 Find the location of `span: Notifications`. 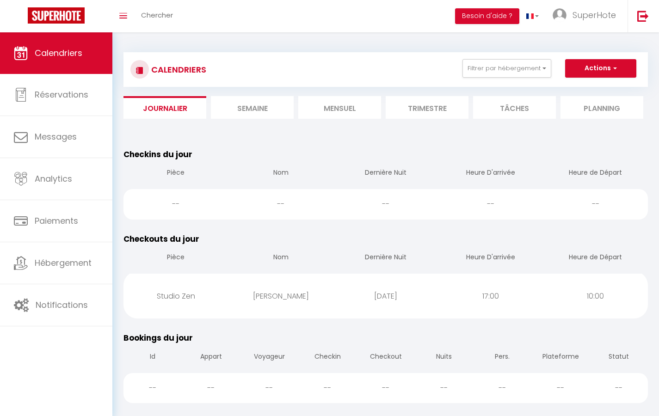

span: Notifications is located at coordinates (62, 305).